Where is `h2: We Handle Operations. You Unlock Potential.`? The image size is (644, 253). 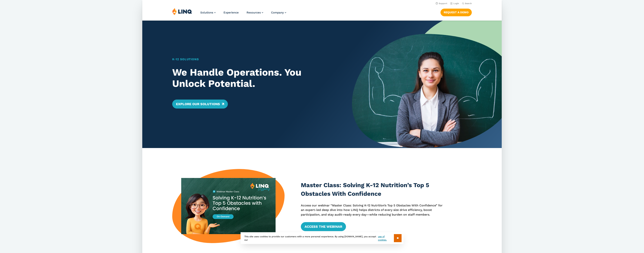 h2: We Handle Operations. You Unlock Potential. is located at coordinates (255, 78).